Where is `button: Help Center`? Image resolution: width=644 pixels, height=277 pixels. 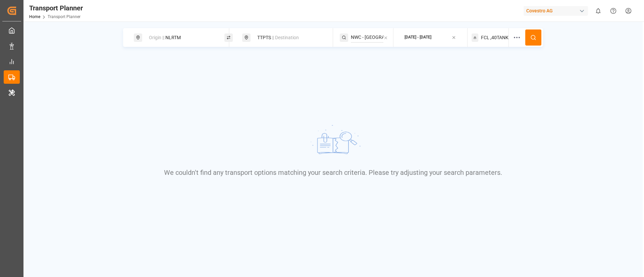 button: Help Center is located at coordinates (613, 11).